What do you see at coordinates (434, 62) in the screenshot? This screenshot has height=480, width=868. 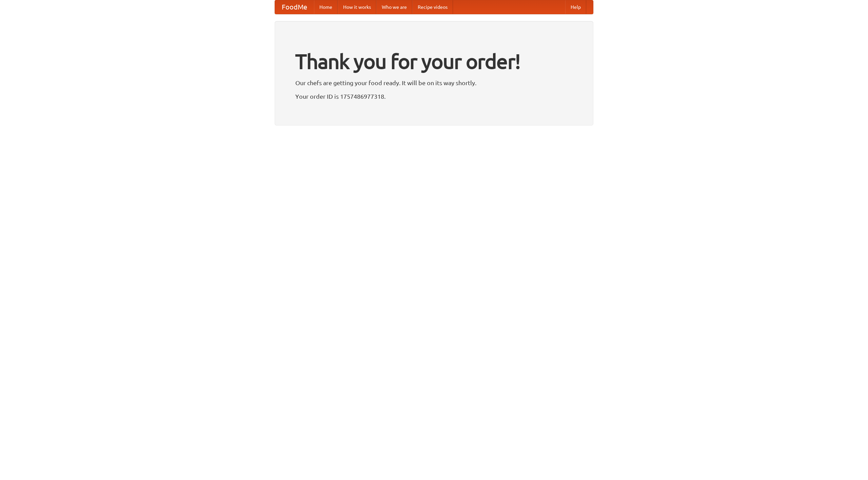 I see `h1: Thank you for your order!` at bounding box center [434, 62].